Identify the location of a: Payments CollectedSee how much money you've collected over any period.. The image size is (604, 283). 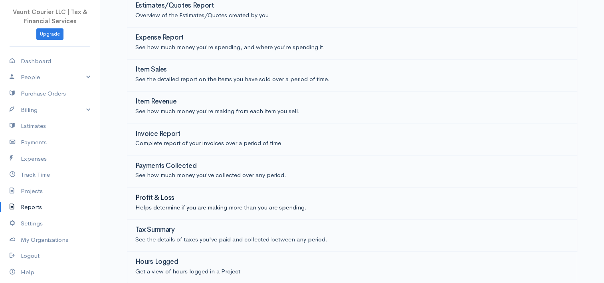
(352, 172).